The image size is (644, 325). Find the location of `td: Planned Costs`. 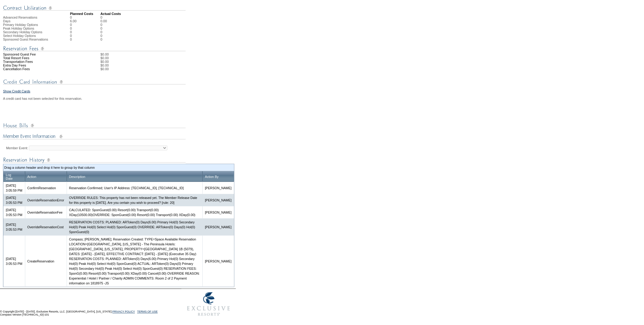

td: Planned Costs is located at coordinates (85, 14).